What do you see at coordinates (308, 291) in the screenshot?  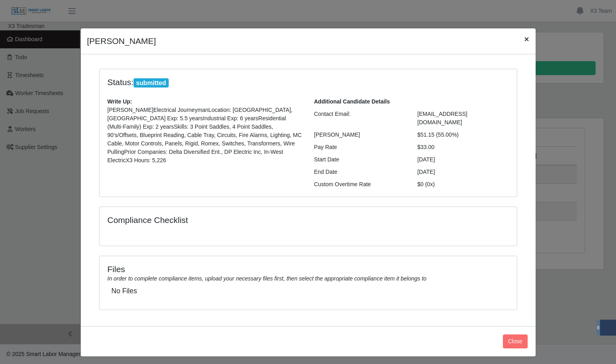 I see `h5: No Files` at bounding box center [308, 291].